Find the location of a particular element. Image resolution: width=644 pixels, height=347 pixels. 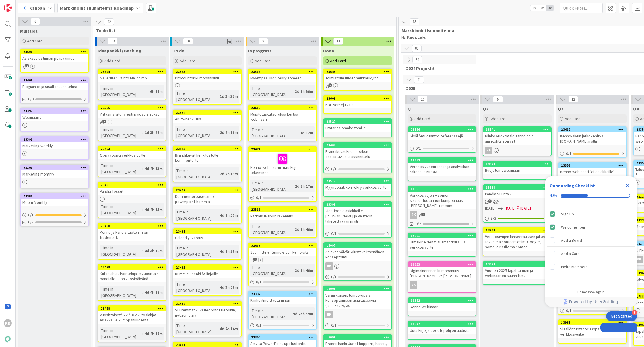

div: 23353Kenno-webinaari "ei-asiakkaille" is located at coordinates (592, 169).